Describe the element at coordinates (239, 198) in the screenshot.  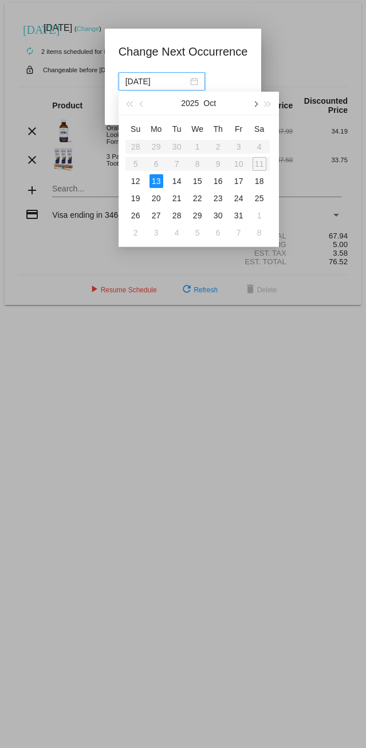
I see `td: 10/24/2025` at that location.